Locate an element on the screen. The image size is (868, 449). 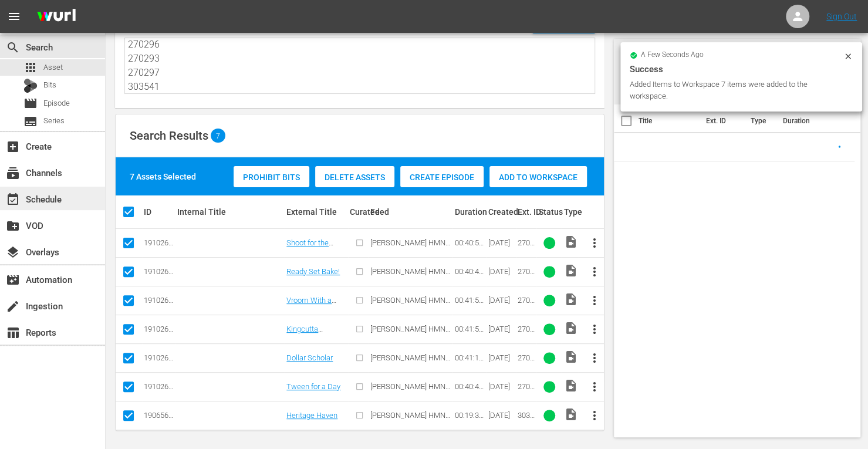
span: 270296 is located at coordinates (526, 333).